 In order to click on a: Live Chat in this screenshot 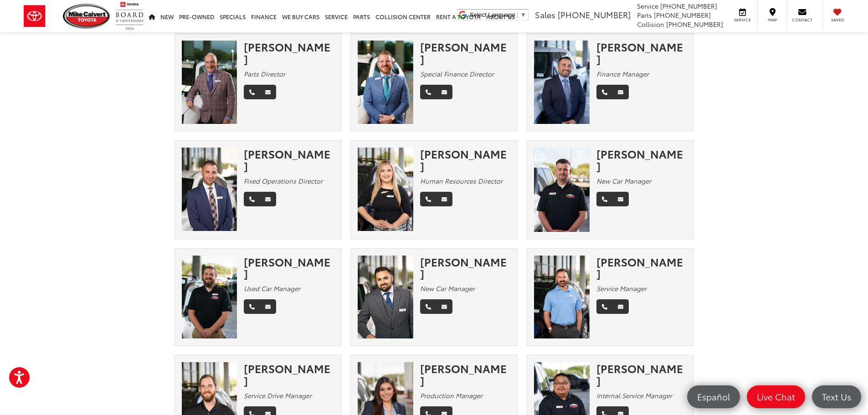, I will do `click(776, 397)`.